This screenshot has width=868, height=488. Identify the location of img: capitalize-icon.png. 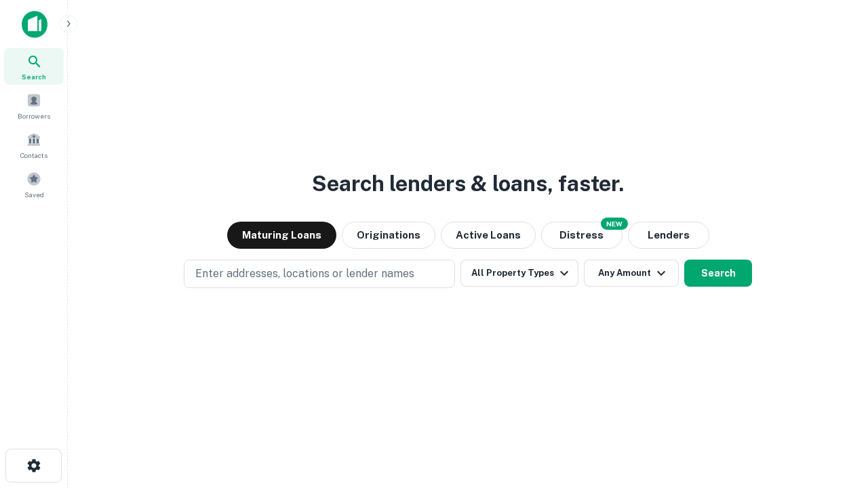
(34, 25).